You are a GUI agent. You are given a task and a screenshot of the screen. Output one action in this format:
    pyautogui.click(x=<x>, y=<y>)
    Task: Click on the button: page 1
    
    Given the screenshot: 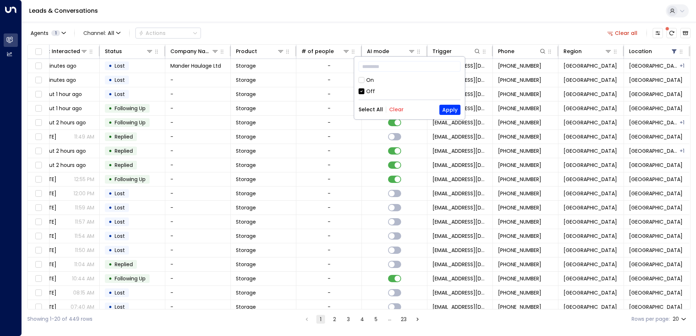 What is the action you would take?
    pyautogui.click(x=321, y=319)
    